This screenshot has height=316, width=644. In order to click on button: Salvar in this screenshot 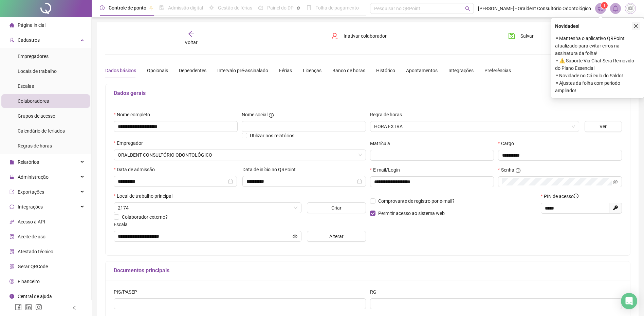, I will do `click(521, 36)`.